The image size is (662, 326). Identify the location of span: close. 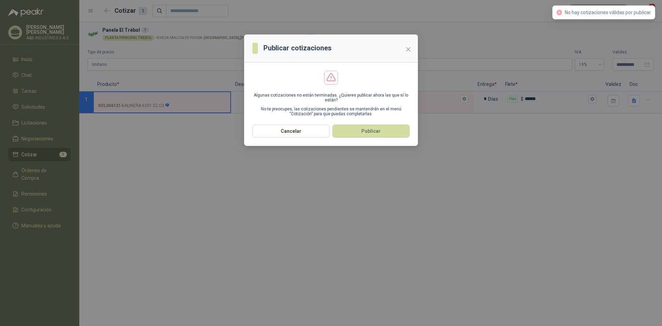
(408, 49).